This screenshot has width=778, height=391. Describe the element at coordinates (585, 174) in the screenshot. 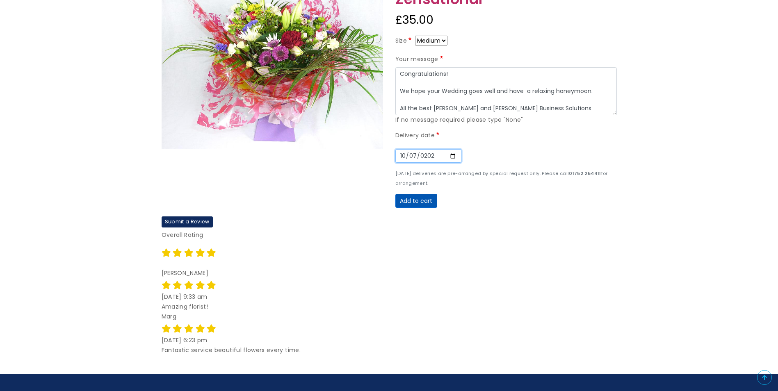

I see `strong: 01752 254411` at that location.